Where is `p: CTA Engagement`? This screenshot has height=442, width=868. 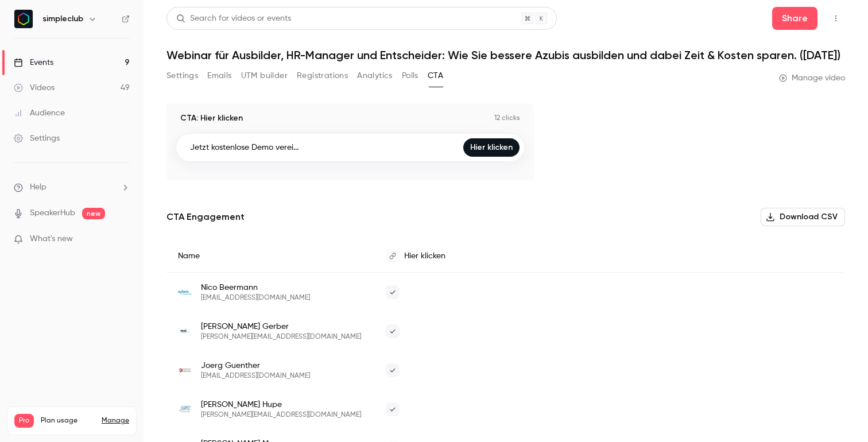
p: CTA Engagement is located at coordinates (205, 217).